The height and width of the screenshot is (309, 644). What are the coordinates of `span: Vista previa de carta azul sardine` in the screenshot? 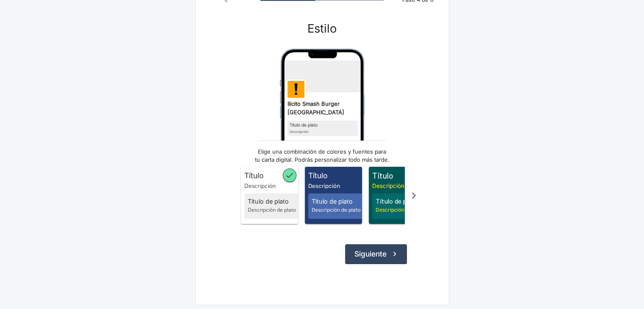 It's located at (333, 195).